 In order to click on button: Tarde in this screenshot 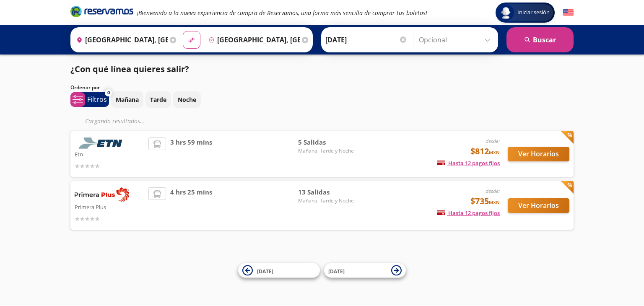, I will do `click(158, 100)`.